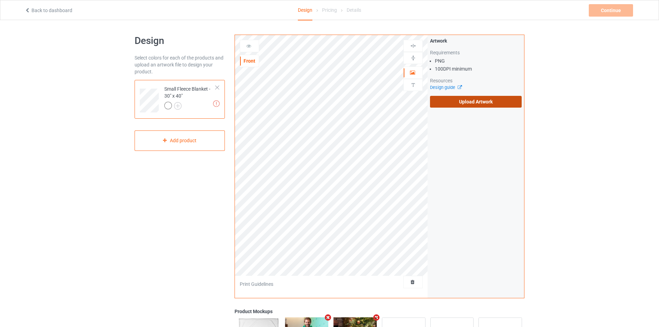  I want to click on label: Upload Artwork, so click(476, 102).